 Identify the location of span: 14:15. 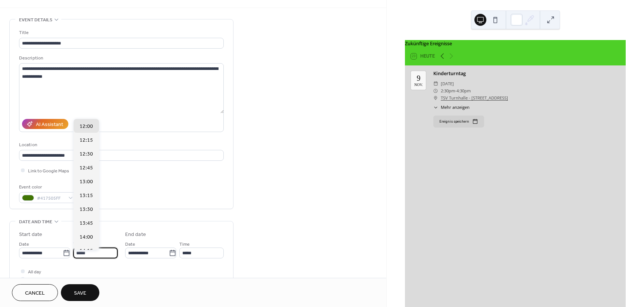
(86, 251).